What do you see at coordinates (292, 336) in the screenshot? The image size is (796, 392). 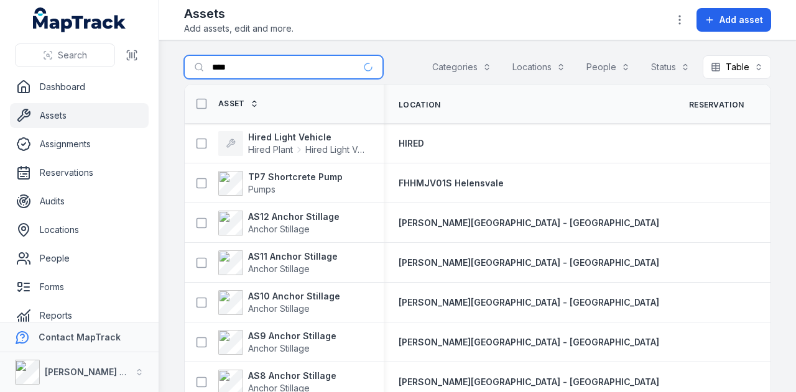 I see `strong: AS9 Anchor Stillage` at bounding box center [292, 336].